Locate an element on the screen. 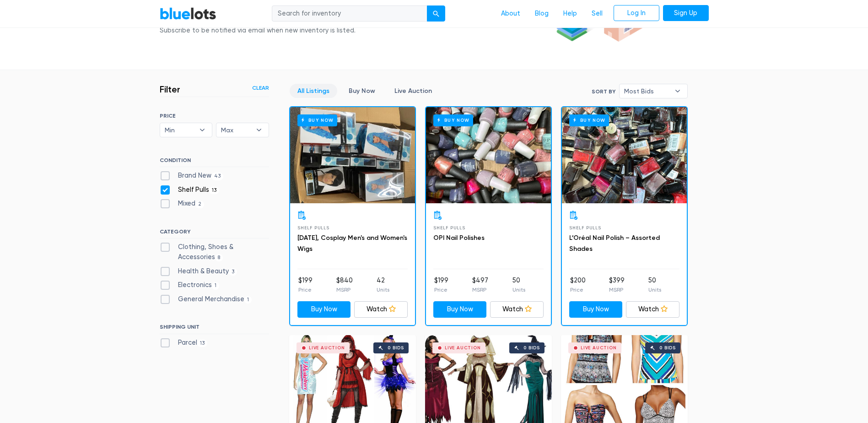 This screenshot has width=868, height=423. a: Sign Up is located at coordinates (686, 13).